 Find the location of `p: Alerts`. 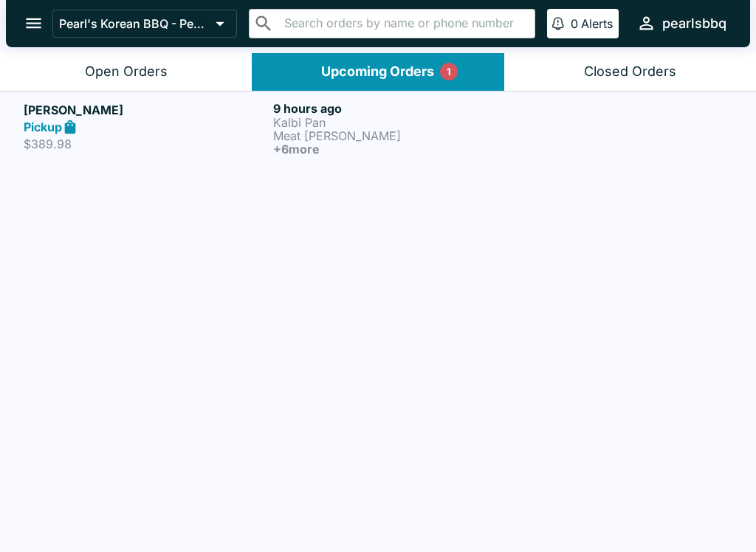

p: Alerts is located at coordinates (596, 24).